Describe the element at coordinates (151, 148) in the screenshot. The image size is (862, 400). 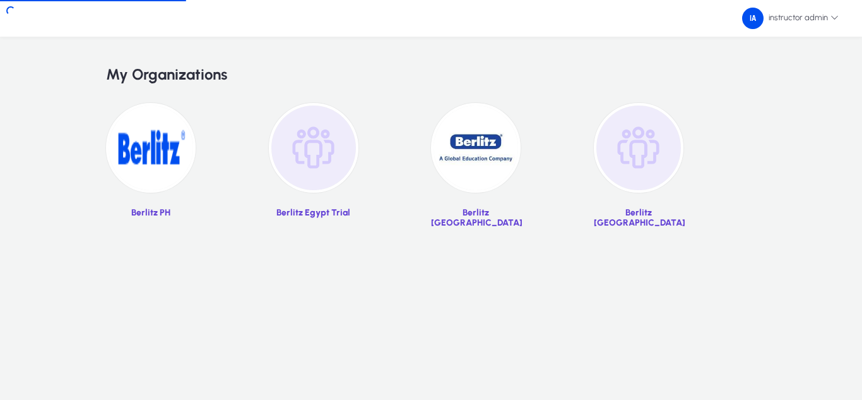
I see `img: 28.png` at that location.